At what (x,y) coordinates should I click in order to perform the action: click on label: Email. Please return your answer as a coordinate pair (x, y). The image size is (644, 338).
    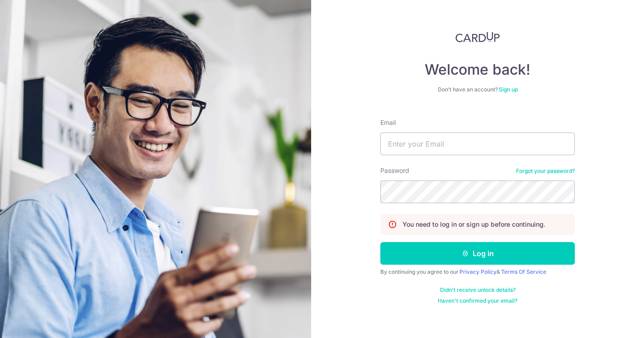
    Looking at the image, I should click on (388, 122).